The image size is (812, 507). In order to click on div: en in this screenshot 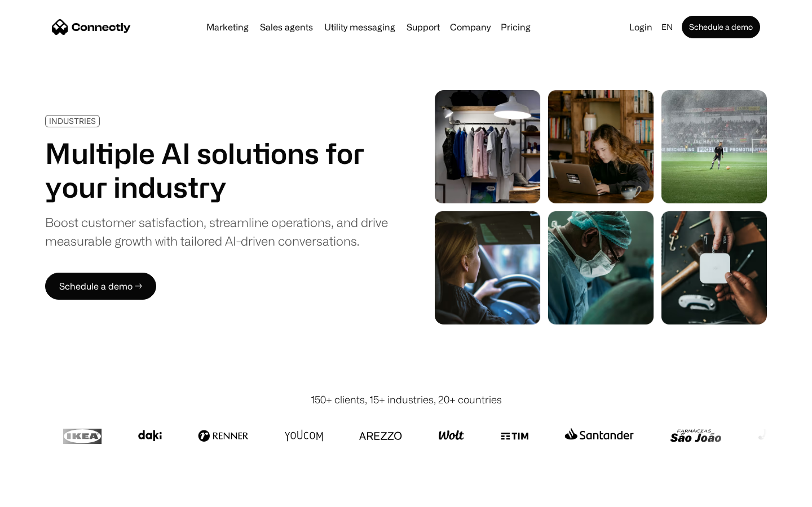, I will do `click(667, 27)`.